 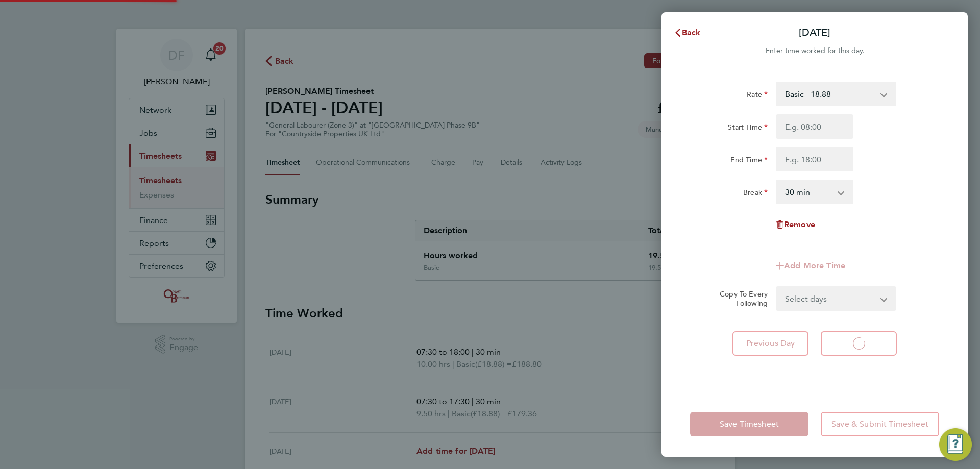 What do you see at coordinates (740, 298) in the screenshot?
I see `label: Copy To Every Following` at bounding box center [740, 298].